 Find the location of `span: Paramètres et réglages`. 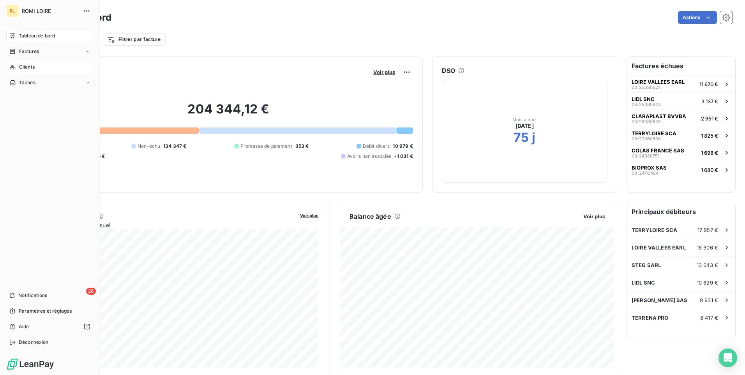

span: Paramètres et réglages is located at coordinates (45, 311).